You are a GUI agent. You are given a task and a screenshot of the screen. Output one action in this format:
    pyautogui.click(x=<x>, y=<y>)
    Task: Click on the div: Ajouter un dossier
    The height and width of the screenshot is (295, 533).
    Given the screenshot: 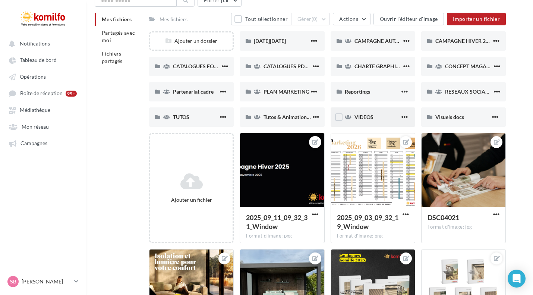 What is the action you would take?
    pyautogui.click(x=191, y=41)
    